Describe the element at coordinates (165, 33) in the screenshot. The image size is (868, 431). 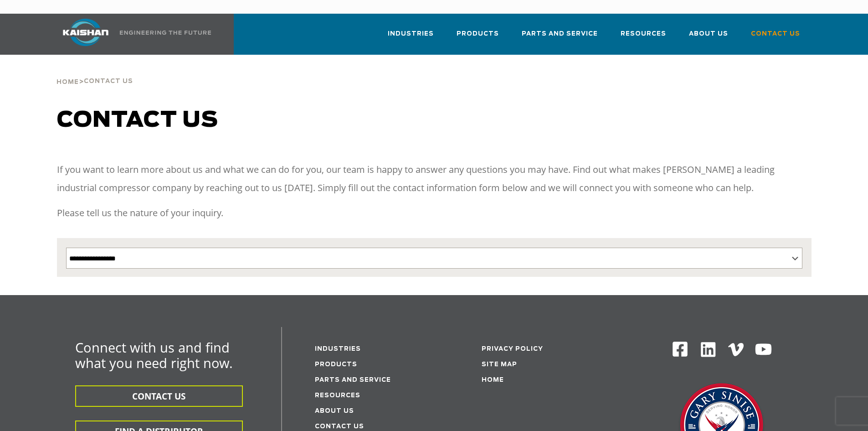
I see `img: Engineering the future` at that location.